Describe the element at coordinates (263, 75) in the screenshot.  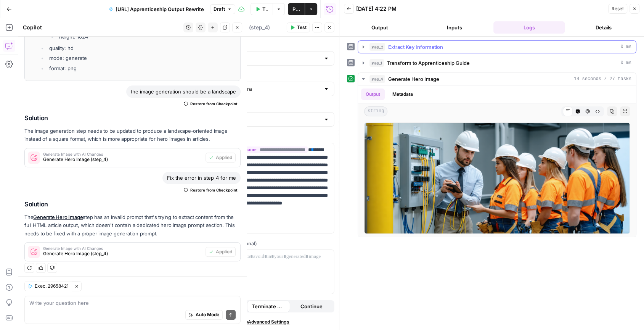
I see `label: AI Model` at that location.